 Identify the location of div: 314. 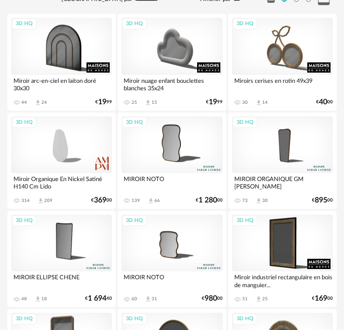
(26, 200).